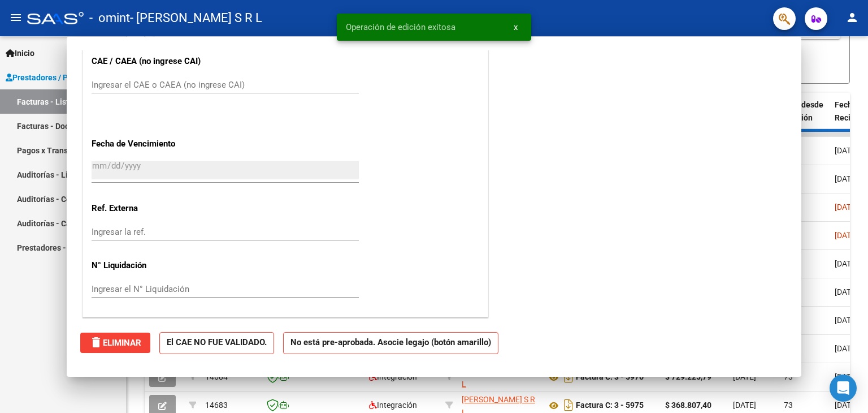  What do you see at coordinates (150, 144) in the screenshot?
I see `p: Fecha de Vencimiento` at bounding box center [150, 144].